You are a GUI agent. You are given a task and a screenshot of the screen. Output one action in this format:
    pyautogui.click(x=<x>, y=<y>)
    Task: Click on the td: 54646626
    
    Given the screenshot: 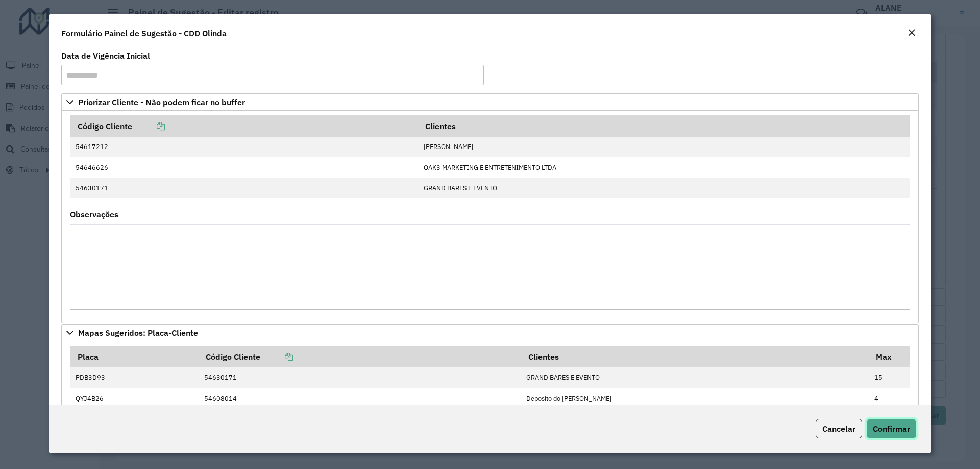 What is the action you would take?
    pyautogui.click(x=245, y=168)
    